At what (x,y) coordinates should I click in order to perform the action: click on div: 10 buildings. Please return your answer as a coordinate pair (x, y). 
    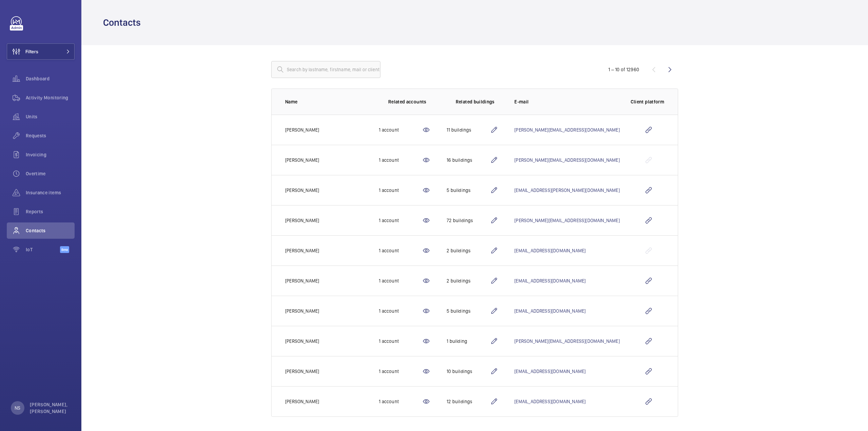
    Looking at the image, I should click on (468, 371).